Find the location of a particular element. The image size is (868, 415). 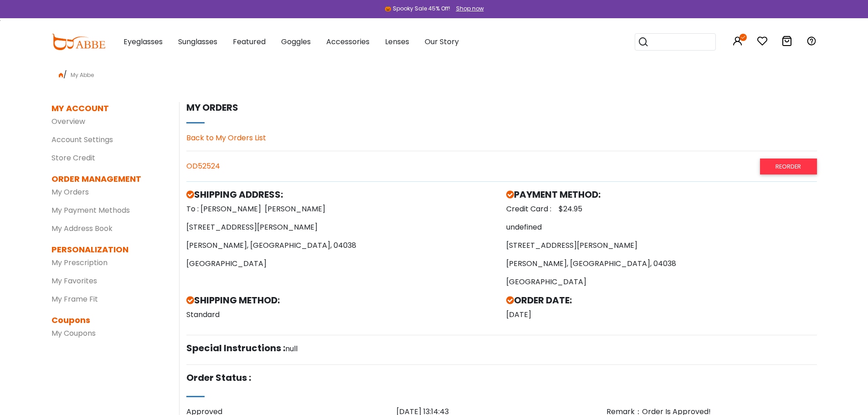

span: Accessories is located at coordinates (348, 41).